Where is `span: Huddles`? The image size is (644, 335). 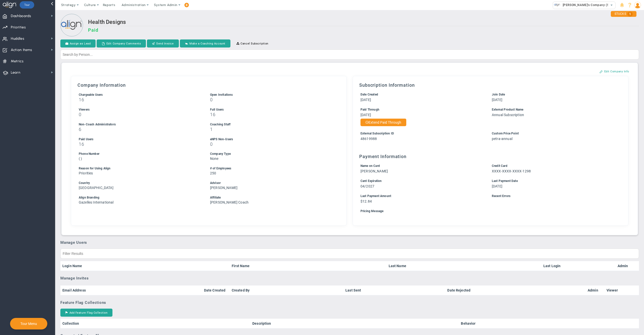 span: Huddles is located at coordinates (18, 39).